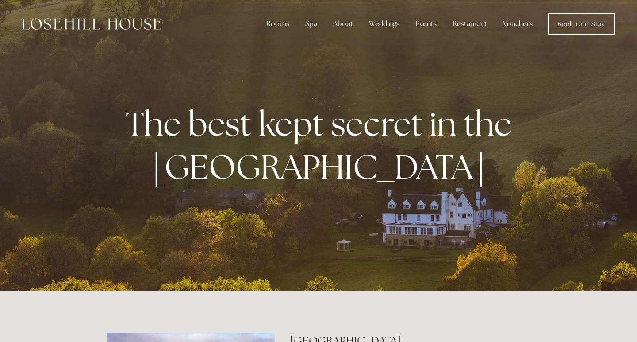 Image resolution: width=637 pixels, height=342 pixels. Describe the element at coordinates (470, 24) in the screenshot. I see `div: Restaurant` at that location.